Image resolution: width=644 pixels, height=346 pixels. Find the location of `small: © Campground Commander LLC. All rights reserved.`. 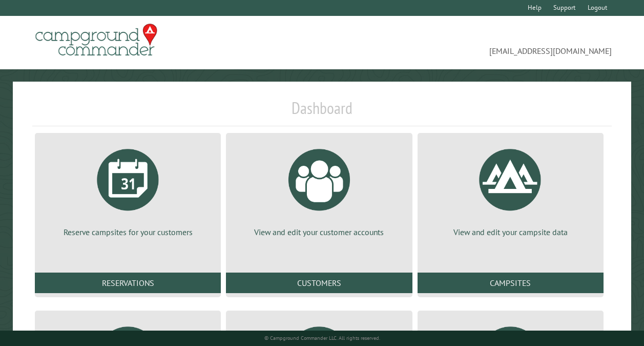

small: © Campground Commander LLC. All rights reserved. is located at coordinates (322, 337).